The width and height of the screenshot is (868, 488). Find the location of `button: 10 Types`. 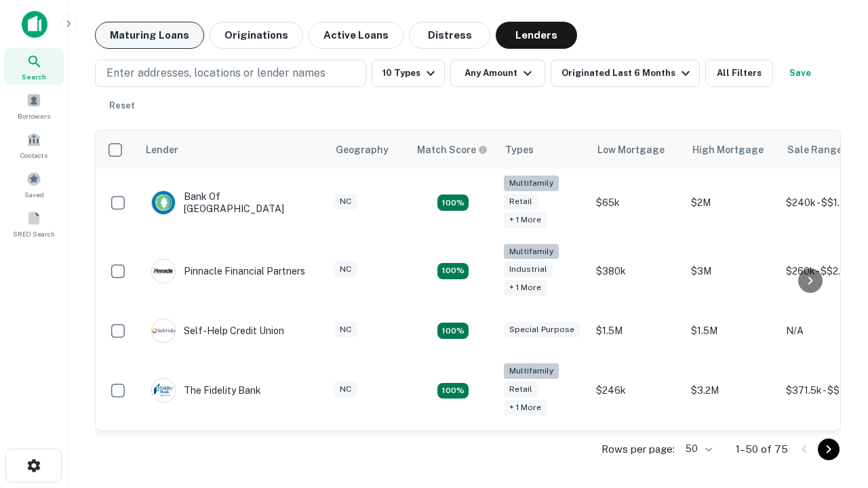

button: 10 Types is located at coordinates (408, 74).